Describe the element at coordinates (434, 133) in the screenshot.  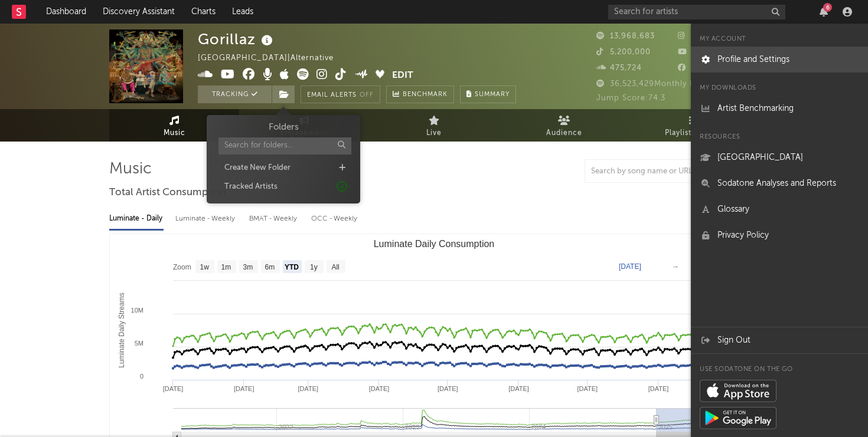
I see `span: Live` at that location.